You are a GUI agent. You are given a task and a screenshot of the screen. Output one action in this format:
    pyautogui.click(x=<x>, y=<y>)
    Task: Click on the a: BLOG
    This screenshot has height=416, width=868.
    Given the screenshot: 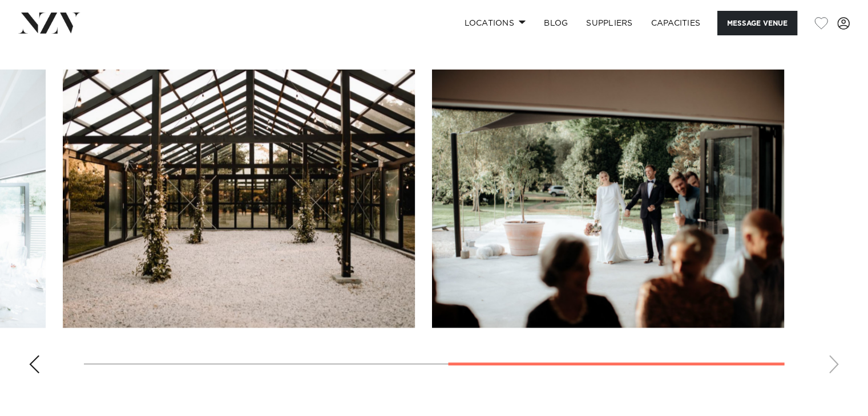 What is the action you would take?
    pyautogui.click(x=556, y=23)
    